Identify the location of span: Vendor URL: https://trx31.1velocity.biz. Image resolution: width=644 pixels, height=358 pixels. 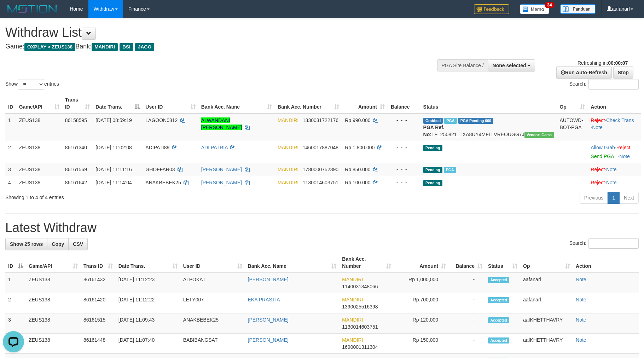
(539, 135).